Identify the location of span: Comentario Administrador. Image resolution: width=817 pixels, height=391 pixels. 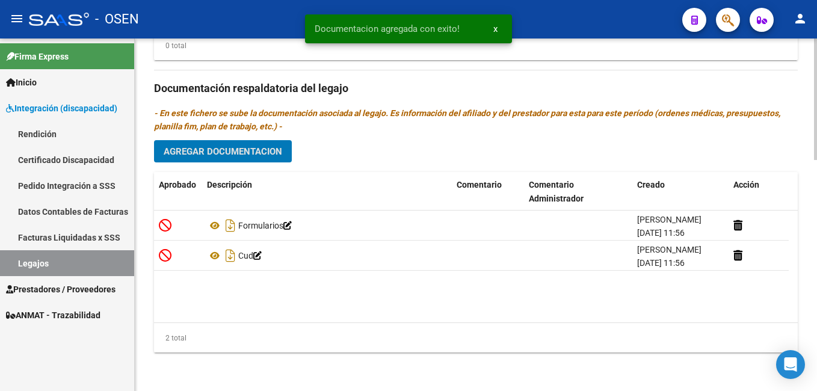
(556, 191).